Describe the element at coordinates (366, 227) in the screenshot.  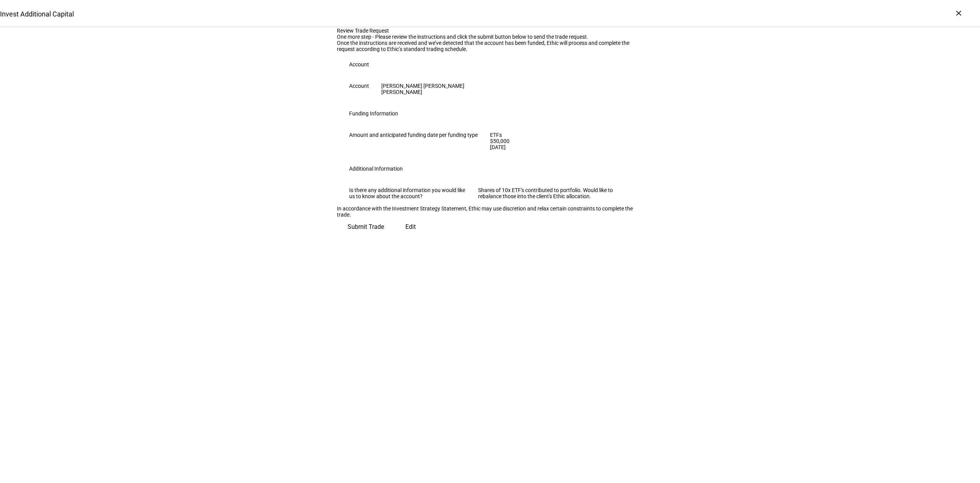
I see `span: Submit Trade` at that location.